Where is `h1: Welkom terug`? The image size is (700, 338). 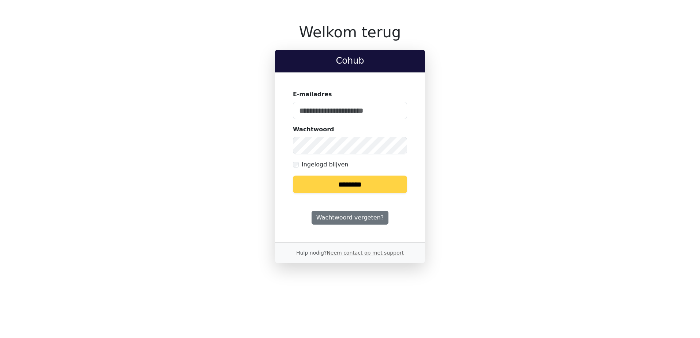
h1: Welkom terug is located at coordinates (350, 32).